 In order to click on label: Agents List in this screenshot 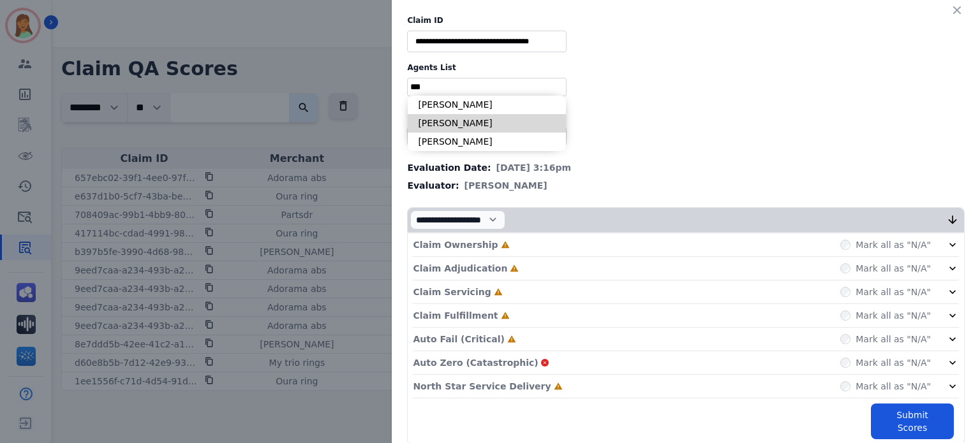, I will do `click(686, 67)`.